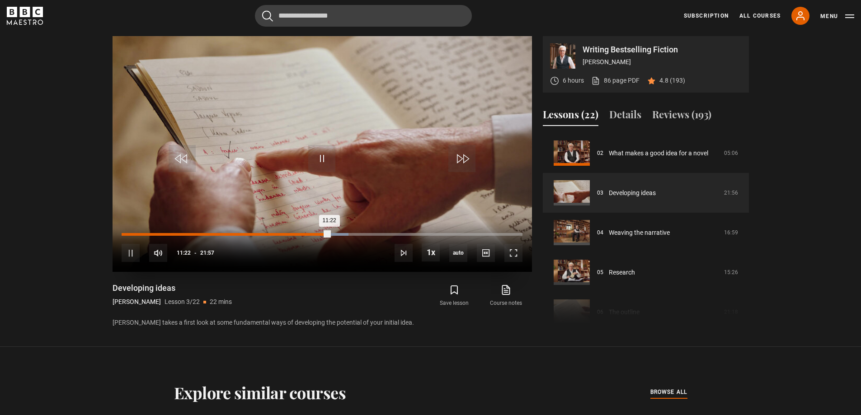  What do you see at coordinates (672, 80) in the screenshot?
I see `p: 4.8 (193)` at bounding box center [672, 80].